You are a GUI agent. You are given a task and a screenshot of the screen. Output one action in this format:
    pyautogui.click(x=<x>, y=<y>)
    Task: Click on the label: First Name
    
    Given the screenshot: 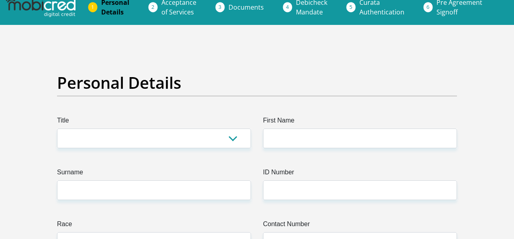 What is the action you would take?
    pyautogui.click(x=360, y=122)
    